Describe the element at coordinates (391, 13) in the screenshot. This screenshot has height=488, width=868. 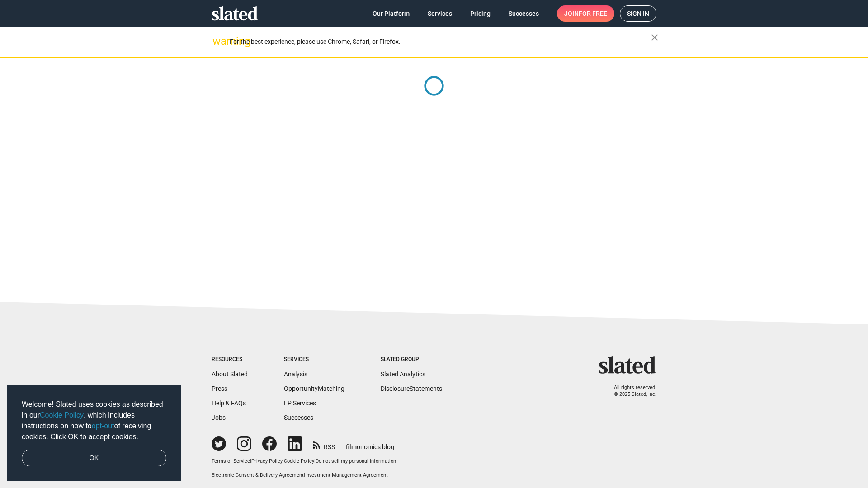
I see `span: Our Platform` at that location.